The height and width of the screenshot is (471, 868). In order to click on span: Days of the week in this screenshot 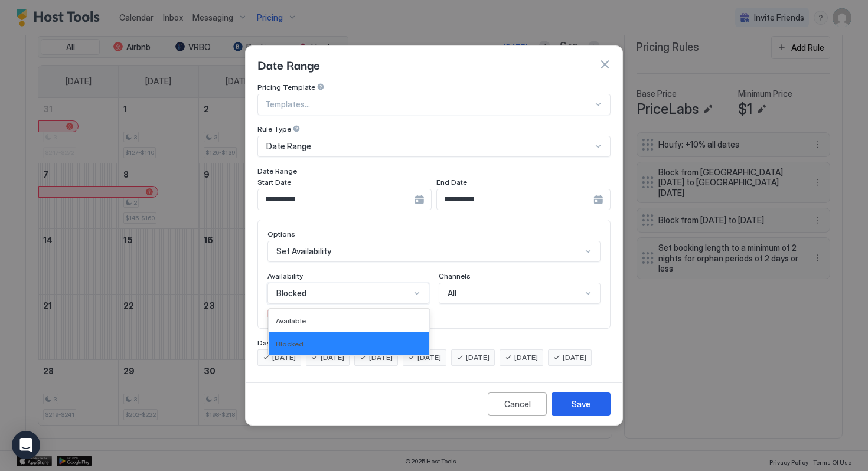, I will do `click(285, 342)`.